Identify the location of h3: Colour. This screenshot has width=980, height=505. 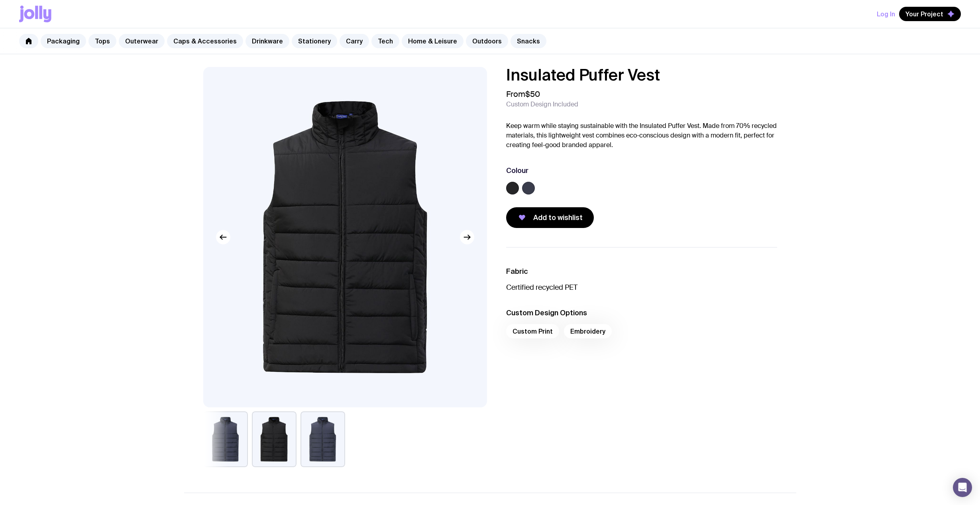
(517, 171).